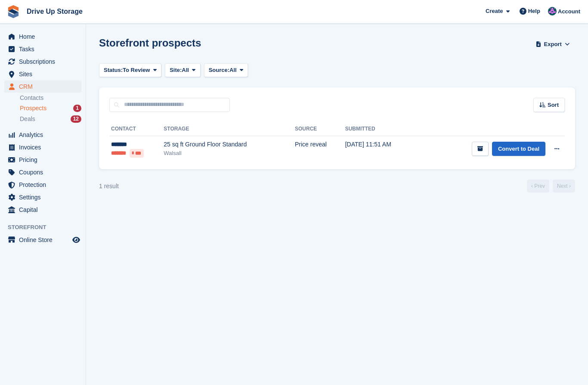 The image size is (588, 385). Describe the element at coordinates (113, 70) in the screenshot. I see `span: Status:` at that location.